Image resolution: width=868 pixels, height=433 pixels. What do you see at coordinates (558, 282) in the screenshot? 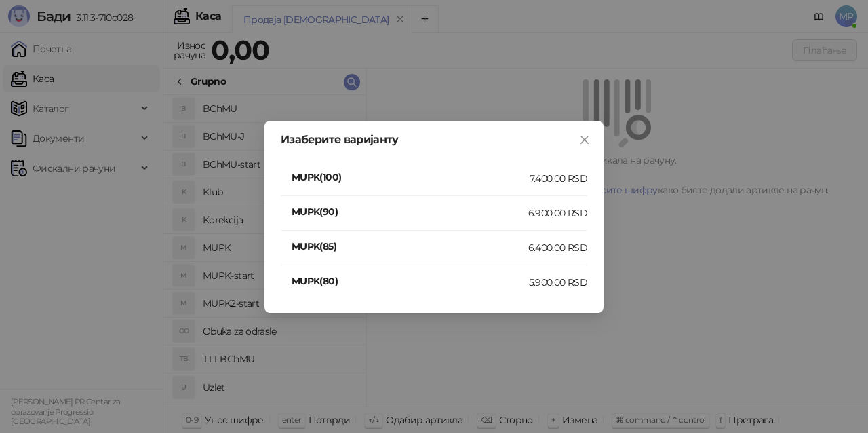
I see `div: 5.900,00 RSD` at bounding box center [558, 282].